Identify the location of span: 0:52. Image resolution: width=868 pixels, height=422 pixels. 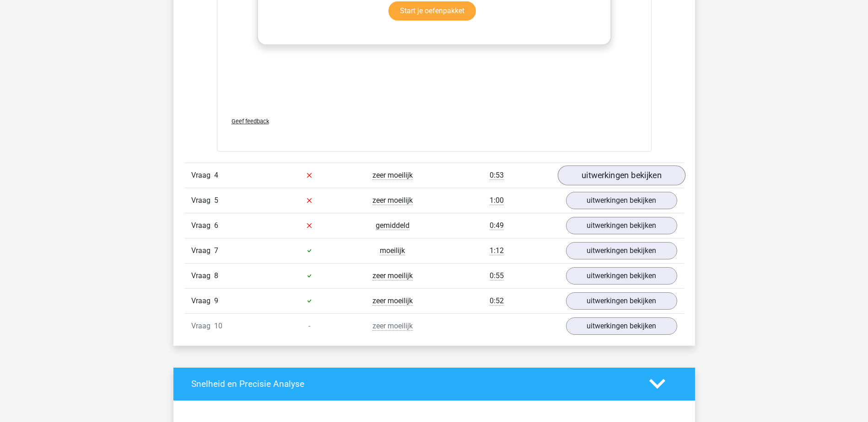
(496, 301).